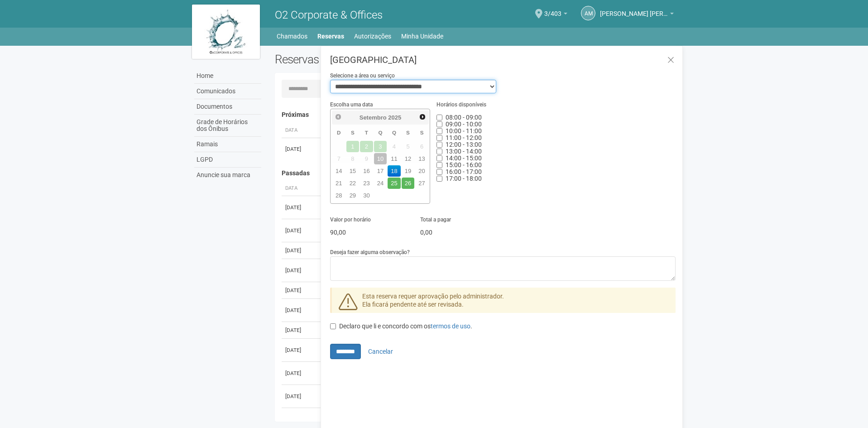 Image resolution: width=868 pixels, height=428 pixels. I want to click on label: Total a pagar, so click(436, 219).